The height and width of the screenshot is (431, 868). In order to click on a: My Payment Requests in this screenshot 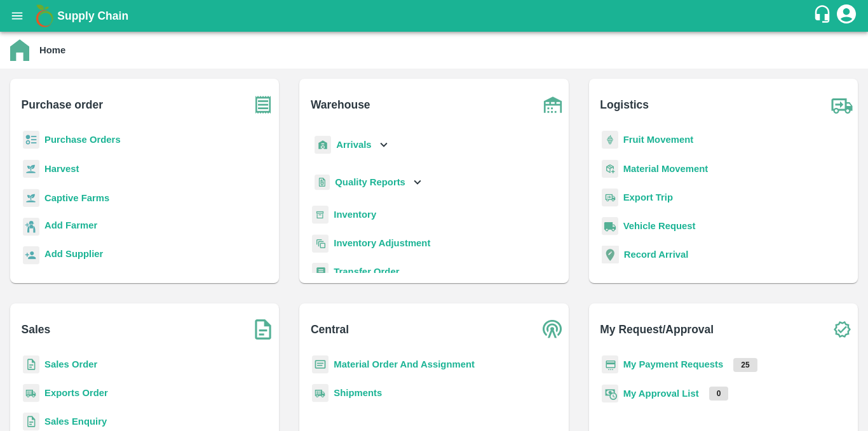, I will do `click(674, 364)`.